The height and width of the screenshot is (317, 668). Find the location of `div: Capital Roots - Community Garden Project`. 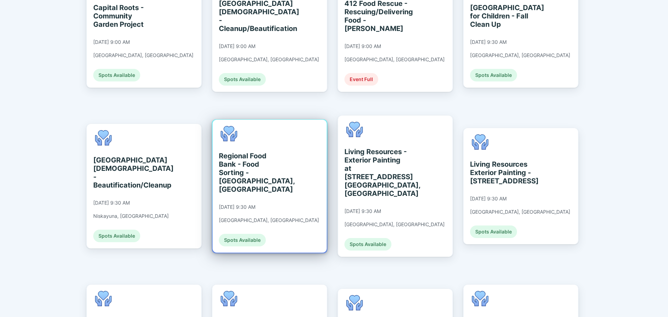

div: Capital Roots - Community Garden Project is located at coordinates (125, 16).